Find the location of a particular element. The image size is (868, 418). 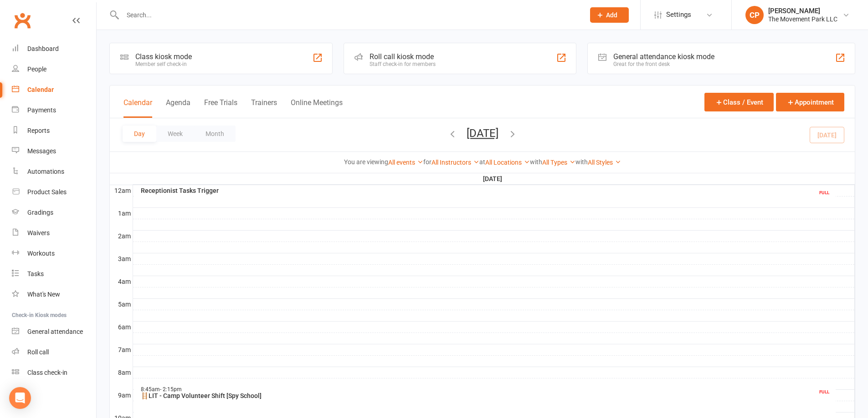

span: Settings is located at coordinates (678, 14).